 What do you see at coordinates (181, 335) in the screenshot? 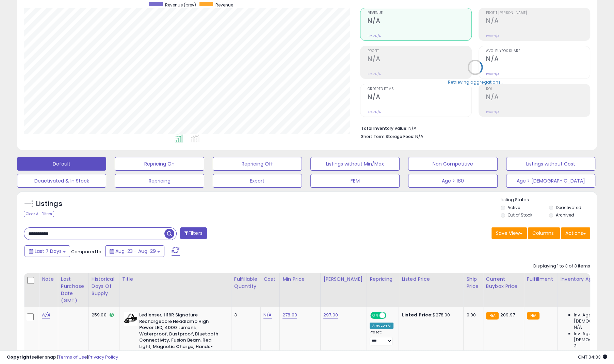
I see `b: Ledlenser, H19R Signature Rechargeable Headlamp High Power LED, 4000 Lumens, Waterproof, Dustproo...` at bounding box center [181, 335].